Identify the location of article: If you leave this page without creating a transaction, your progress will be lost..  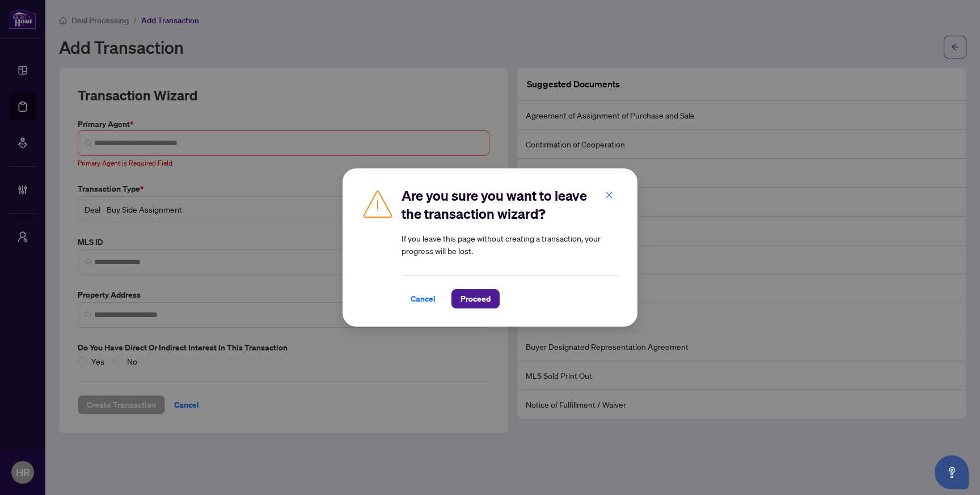
(511, 244).